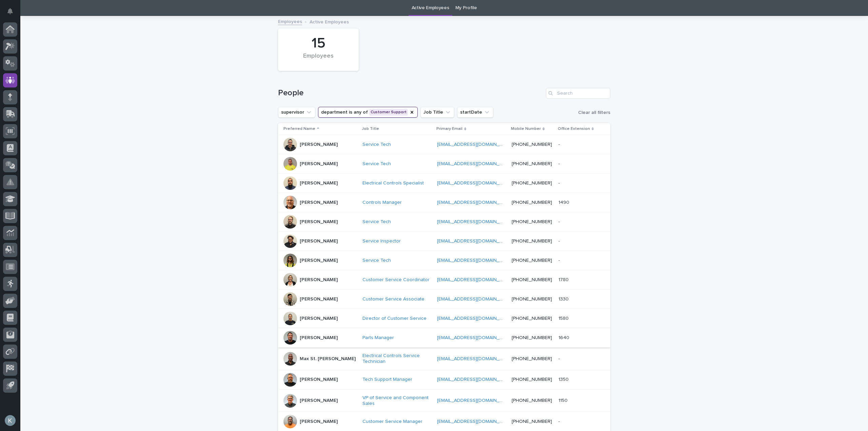 The image size is (868, 431). Describe the element at coordinates (318, 60) in the screenshot. I see `div: Employees` at that location.